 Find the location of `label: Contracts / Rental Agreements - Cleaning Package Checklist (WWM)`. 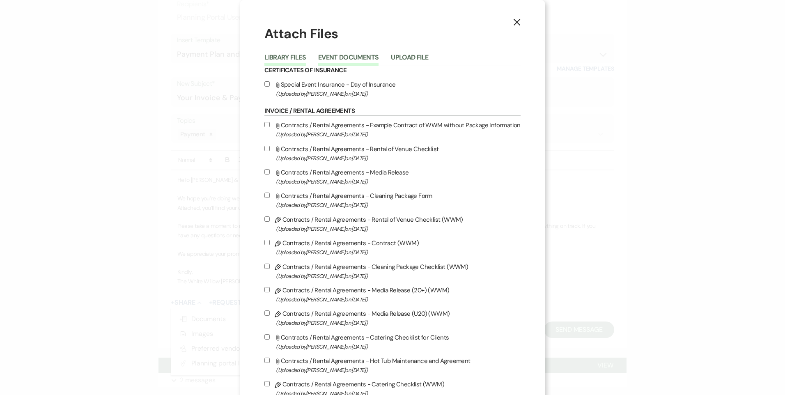

label: Contracts / Rental Agreements - Cleaning Package Checklist (WWM) is located at coordinates (392, 271).